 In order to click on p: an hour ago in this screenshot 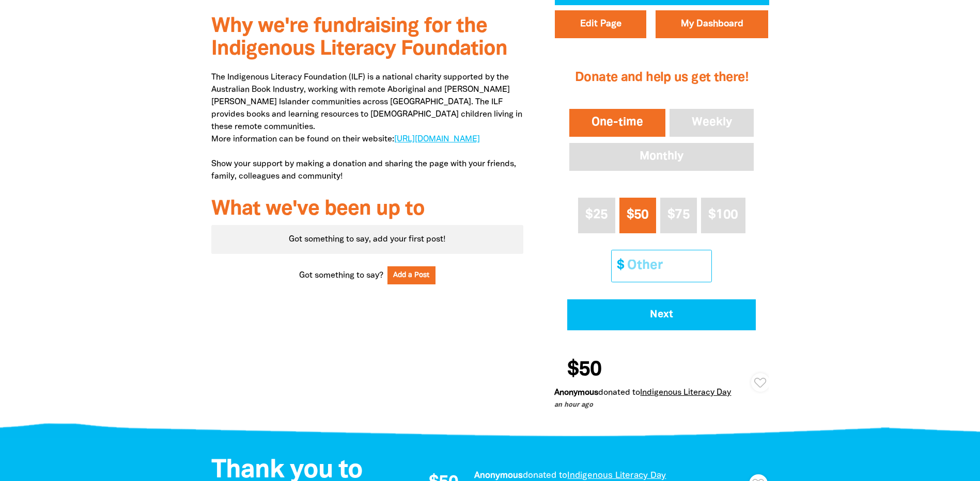, I will do `click(657, 406)`.